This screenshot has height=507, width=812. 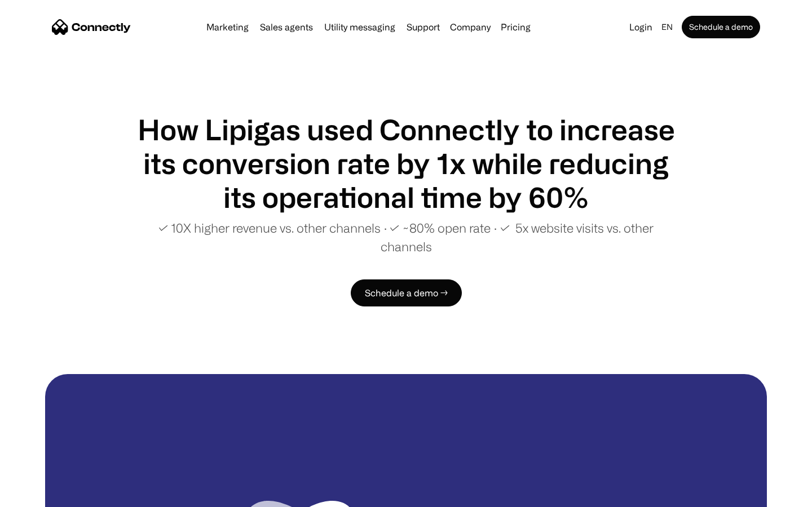 What do you see at coordinates (39, 495) in the screenshot?
I see `aside: Language selected: English` at bounding box center [39, 495].